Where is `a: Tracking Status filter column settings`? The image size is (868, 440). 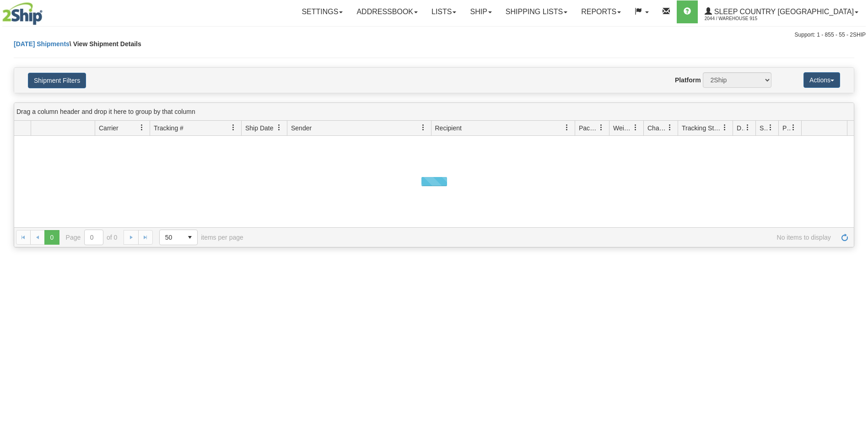 a: Tracking Status filter column settings is located at coordinates (725, 127).